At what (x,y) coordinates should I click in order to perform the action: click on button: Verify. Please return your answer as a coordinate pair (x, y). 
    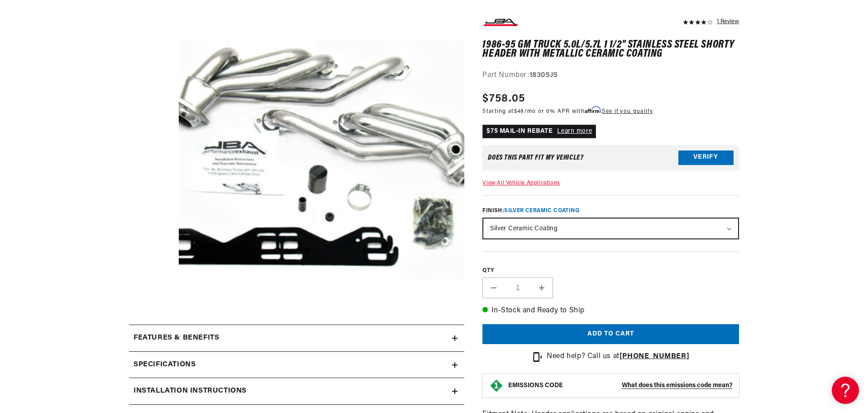
    Looking at the image, I should click on (706, 158).